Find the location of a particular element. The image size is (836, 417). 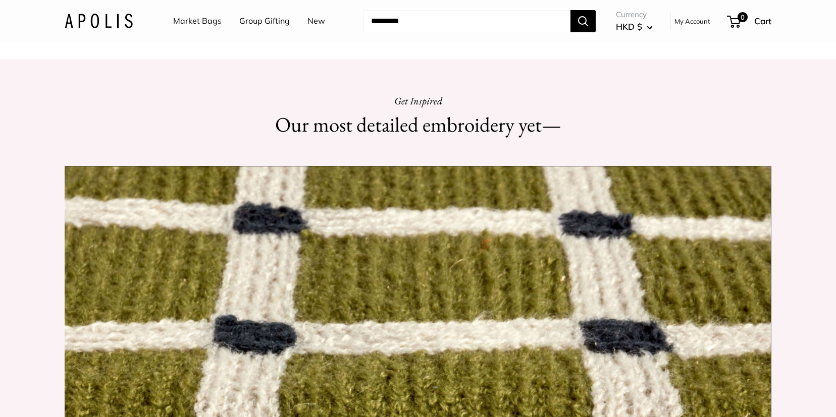

a: New is located at coordinates (316, 21).